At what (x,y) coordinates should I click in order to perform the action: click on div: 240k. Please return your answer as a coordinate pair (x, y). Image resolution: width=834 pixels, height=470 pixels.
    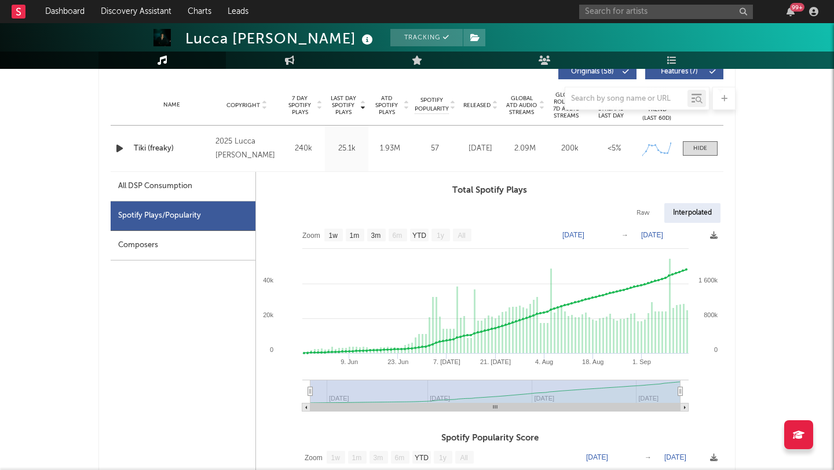
    Looking at the image, I should click on (303, 149).